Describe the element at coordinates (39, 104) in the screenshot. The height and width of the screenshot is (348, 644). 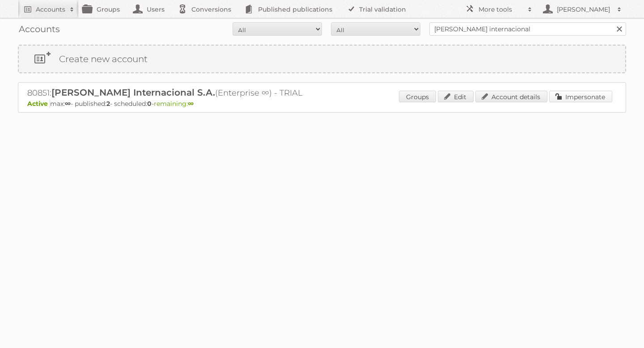
I see `span: Active` at that location.